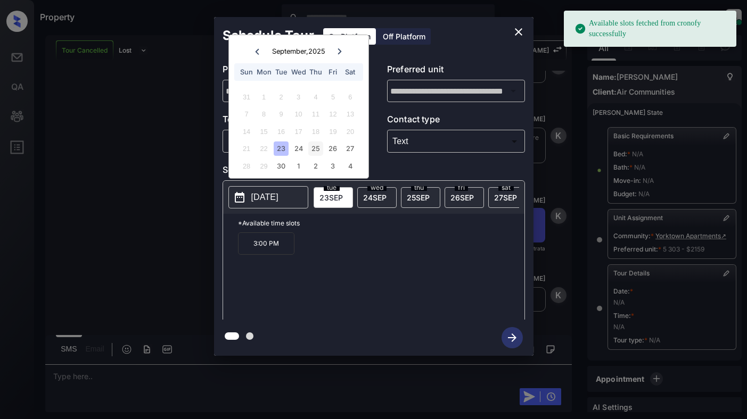 The height and width of the screenshot is (419, 747). Describe the element at coordinates (456, 71) in the screenshot. I see `p: Preferred unit` at that location.